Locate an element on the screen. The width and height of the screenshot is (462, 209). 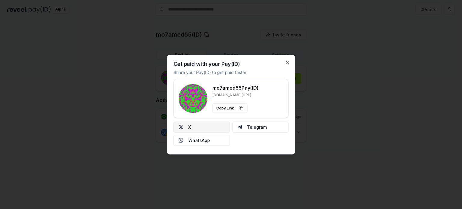
button: X is located at coordinates (202, 127).